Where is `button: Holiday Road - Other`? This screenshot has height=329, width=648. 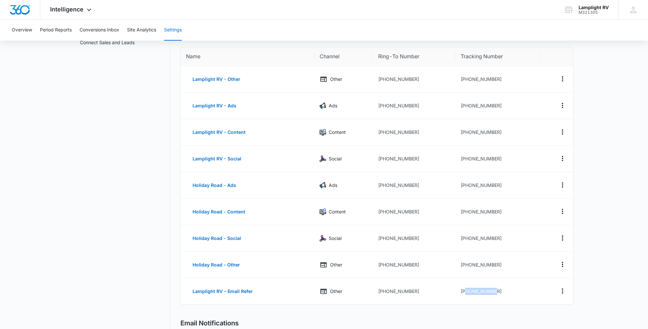
button: Holiday Road - Other is located at coordinates (216, 265).